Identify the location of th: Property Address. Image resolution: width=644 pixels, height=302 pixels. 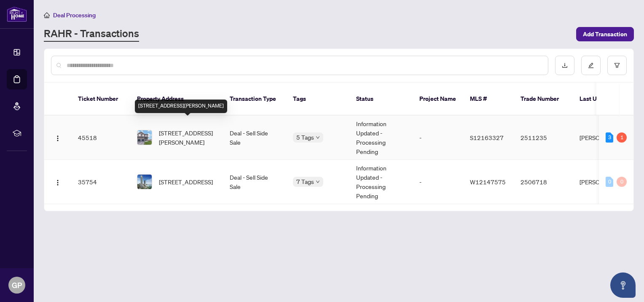
(176, 99).